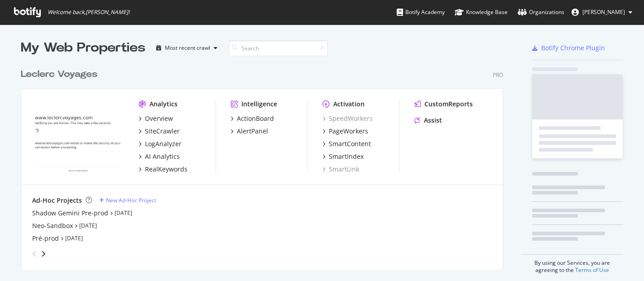  Describe the element at coordinates (163, 169) in the screenshot. I see `a: RealKeywords` at that location.